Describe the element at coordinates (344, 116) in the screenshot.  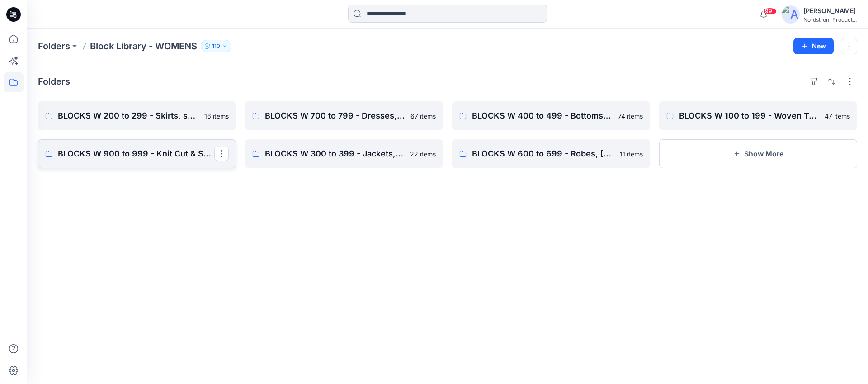
I see `a: BLOCKS W 700 to 799 - Dresses, Cami's, Gowns, Chemise67 items` at that location.